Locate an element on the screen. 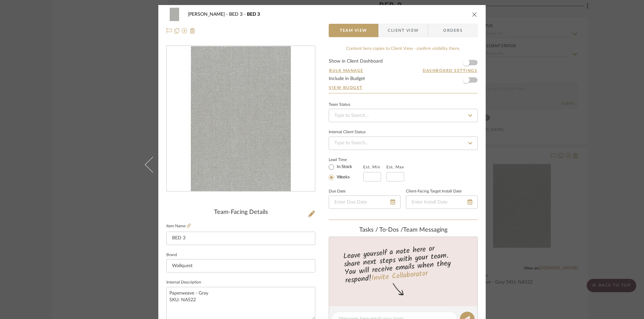  input: Enter Brand is located at coordinates (240, 266).